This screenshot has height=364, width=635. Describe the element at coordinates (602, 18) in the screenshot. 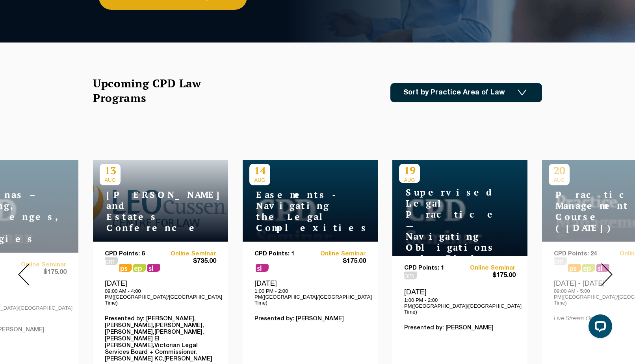

I see `a: Contact` at that location.